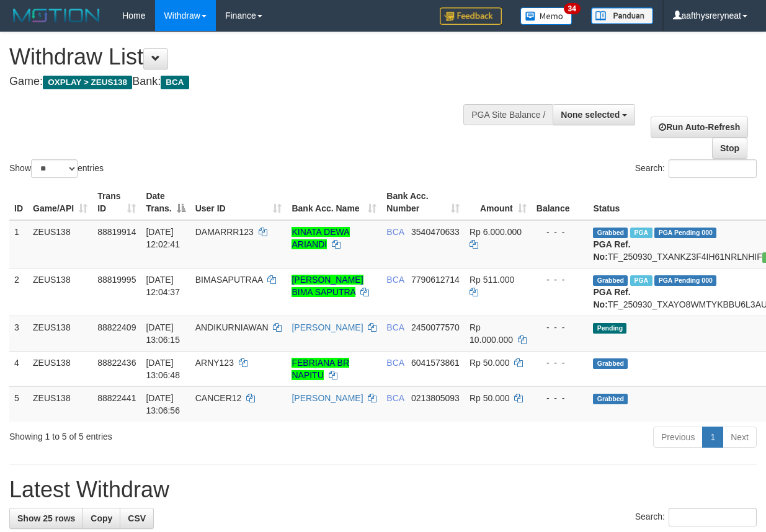 The image size is (766, 532). What do you see at coordinates (19, 291) in the screenshot?
I see `td: 2` at bounding box center [19, 291].